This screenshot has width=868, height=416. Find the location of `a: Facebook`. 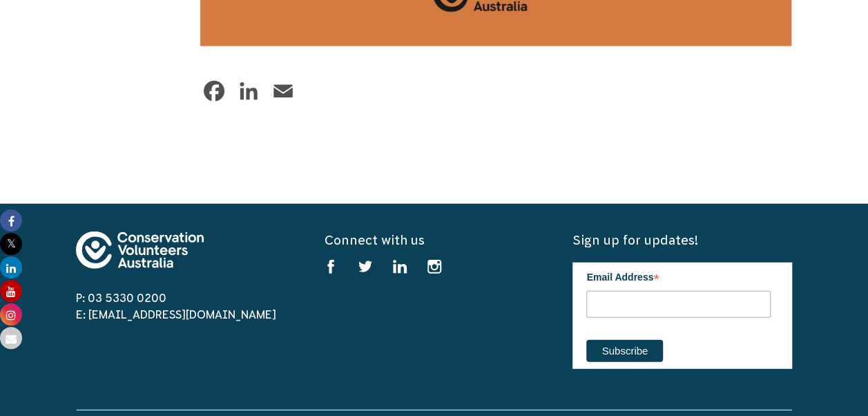

a: Facebook is located at coordinates (214, 91).